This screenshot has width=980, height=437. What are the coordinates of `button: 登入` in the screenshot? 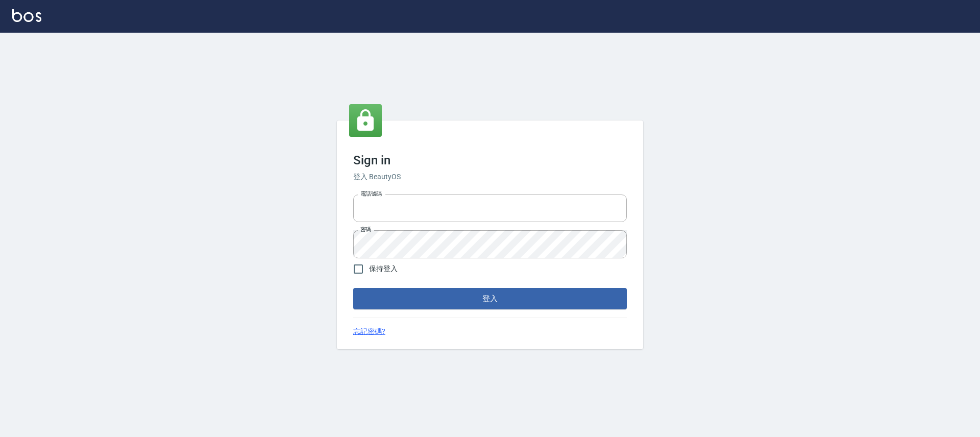 It's located at (490, 299).